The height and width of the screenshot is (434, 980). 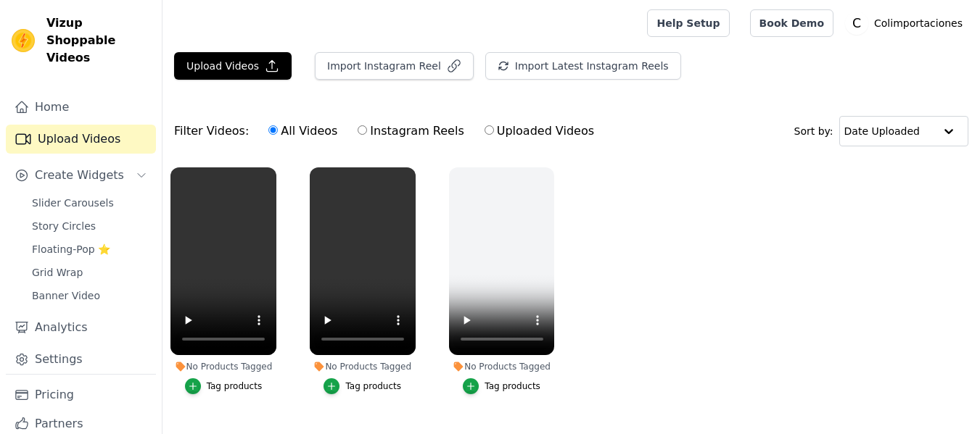 What do you see at coordinates (273, 129) in the screenshot?
I see `input: All Videos` at bounding box center [273, 129].